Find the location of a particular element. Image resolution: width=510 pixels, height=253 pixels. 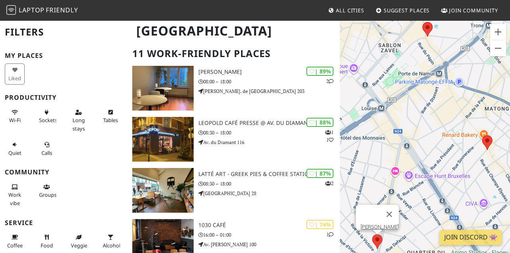

h3: Latté Art - Greek Pies & Coffee Station is located at coordinates (269, 174).